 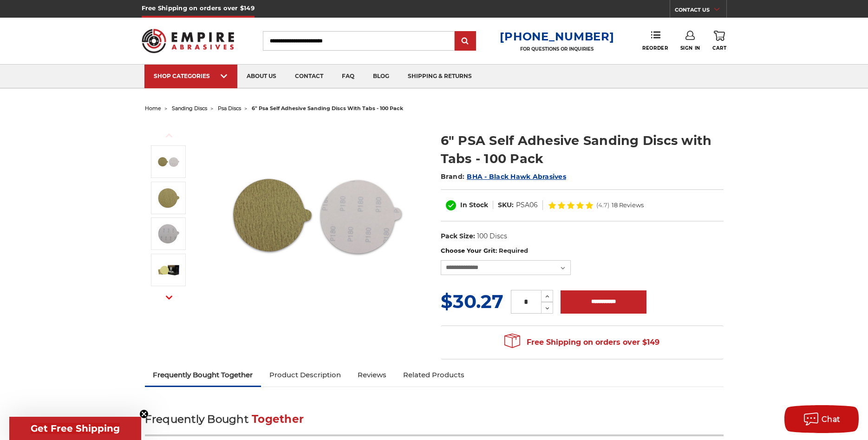 What do you see at coordinates (582, 150) in the screenshot?
I see `h1: 6" PSA Self Adhesive Sanding Discs with Tabs - 100 Pack` at bounding box center [582, 150].